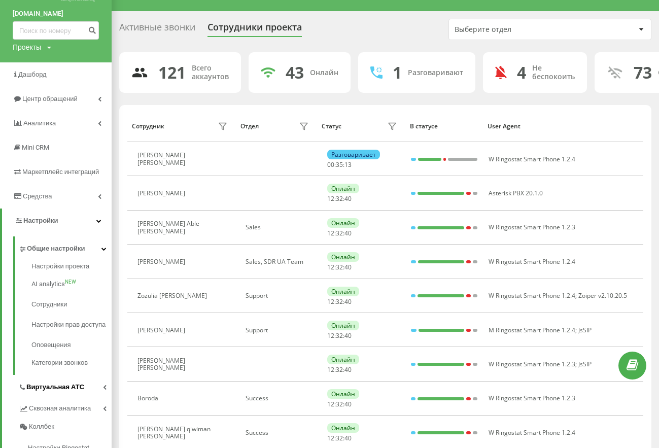 The width and height of the screenshot is (659, 448). What do you see at coordinates (348, 164) in the screenshot?
I see `span: 13` at bounding box center [348, 164].